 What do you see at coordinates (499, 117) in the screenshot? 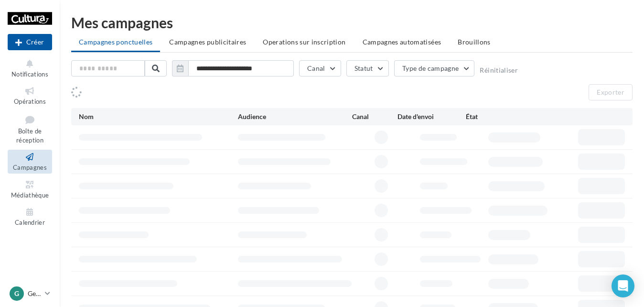
I see `div: État` at bounding box center [499, 117].